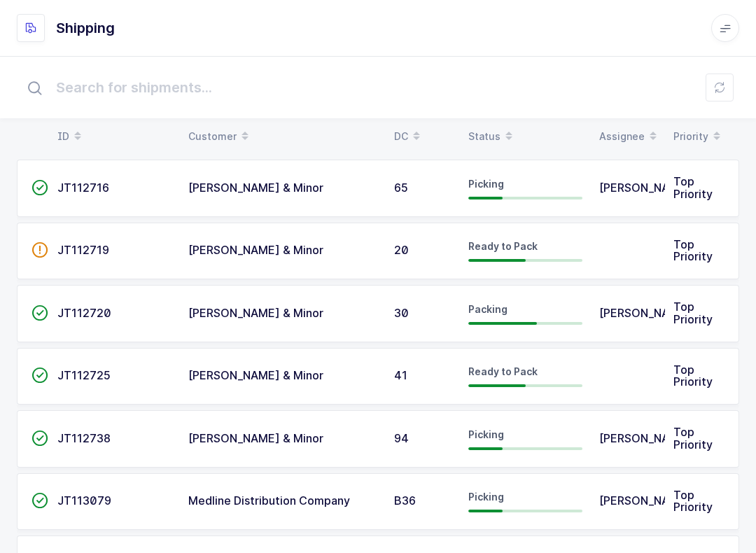 The image size is (756, 553). I want to click on input: Search for shipments..., so click(378, 88).